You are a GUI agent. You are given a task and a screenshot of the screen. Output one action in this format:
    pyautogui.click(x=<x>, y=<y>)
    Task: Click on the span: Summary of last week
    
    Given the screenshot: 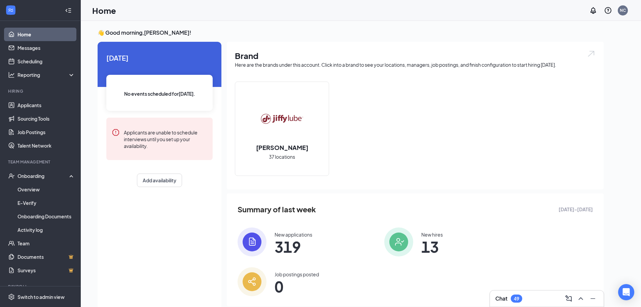 What is the action you would take?
    pyautogui.click(x=277, y=209)
    